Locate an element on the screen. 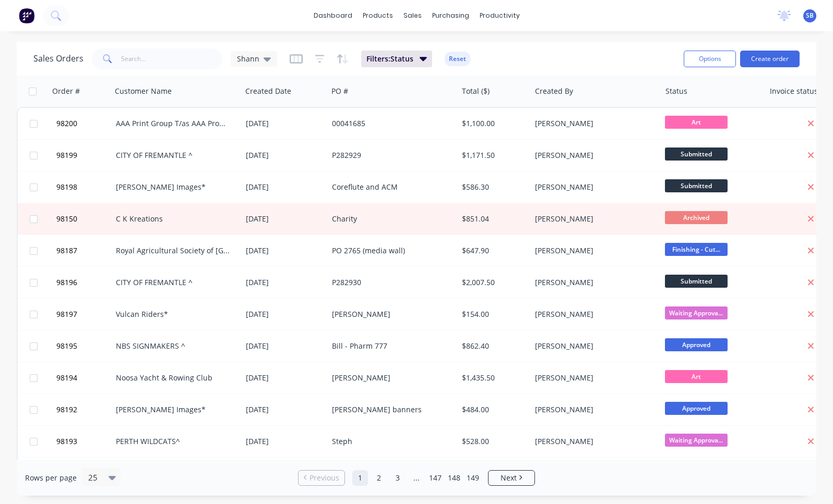  span: 98197 is located at coordinates (67, 315).